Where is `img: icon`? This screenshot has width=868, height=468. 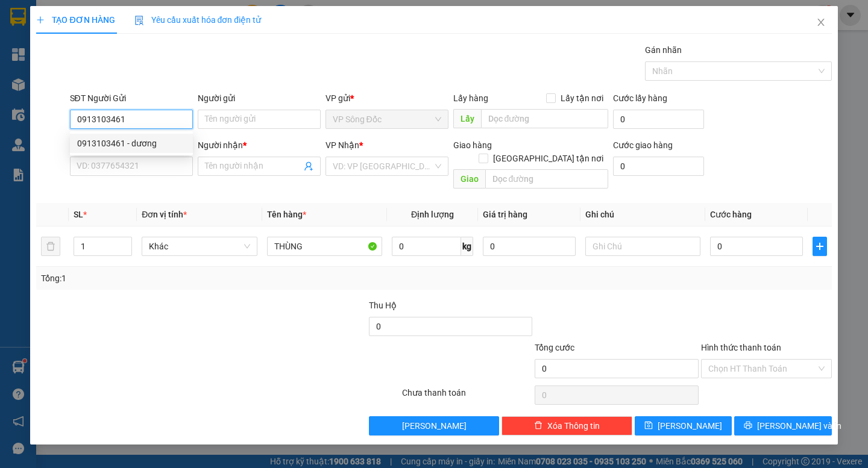
img: icon is located at coordinates (139, 20).